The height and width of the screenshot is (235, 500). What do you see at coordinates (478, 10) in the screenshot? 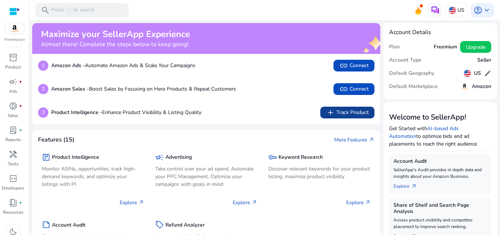
I see `span: account_circle` at bounding box center [478, 10].